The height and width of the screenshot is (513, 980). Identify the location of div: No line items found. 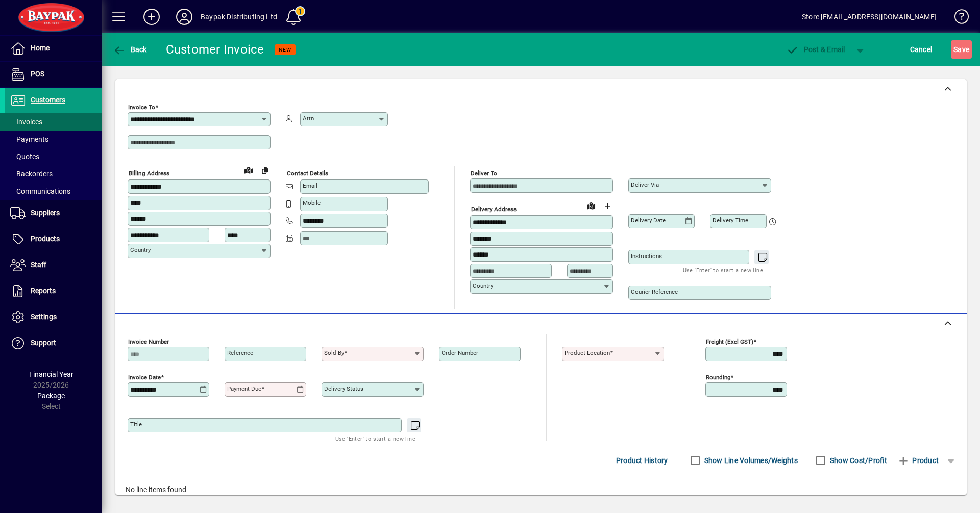
(542, 490).